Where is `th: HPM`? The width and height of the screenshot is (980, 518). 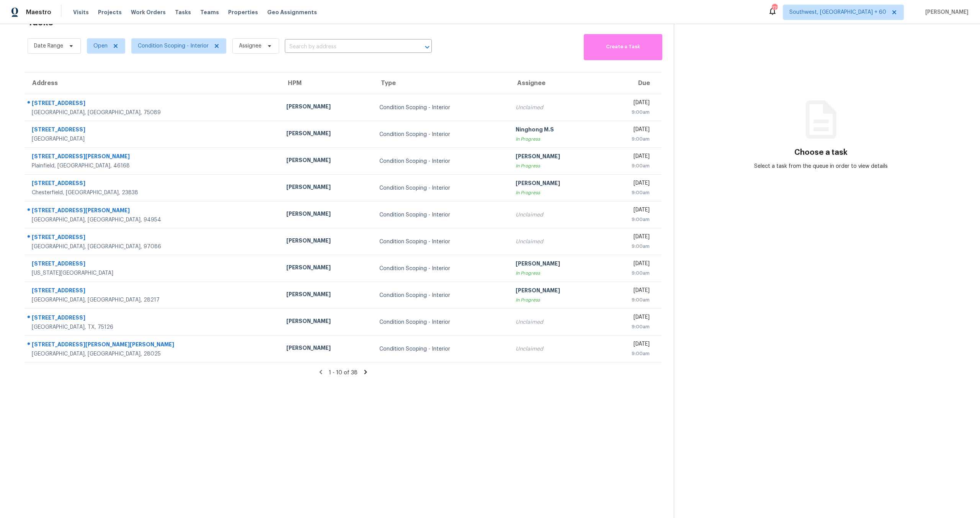 th: HPM is located at coordinates (327, 84).